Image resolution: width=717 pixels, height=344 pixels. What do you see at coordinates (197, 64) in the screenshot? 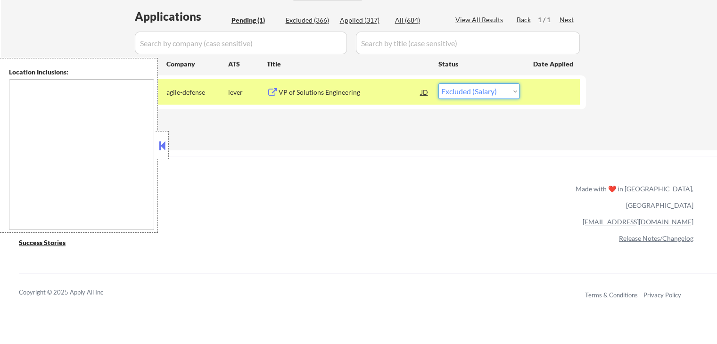
I see `div: Company` at bounding box center [197, 64].